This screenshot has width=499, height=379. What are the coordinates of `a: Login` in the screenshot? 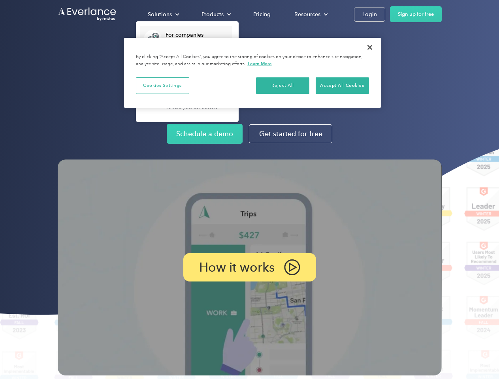 It's located at (369, 14).